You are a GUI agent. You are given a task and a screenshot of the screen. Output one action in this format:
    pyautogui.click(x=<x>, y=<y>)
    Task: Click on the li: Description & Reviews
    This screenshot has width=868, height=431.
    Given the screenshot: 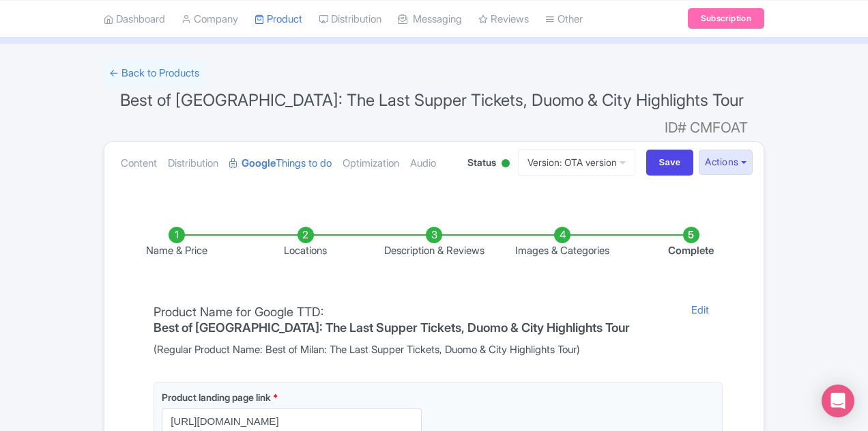 What is the action you would take?
    pyautogui.click(x=434, y=243)
    